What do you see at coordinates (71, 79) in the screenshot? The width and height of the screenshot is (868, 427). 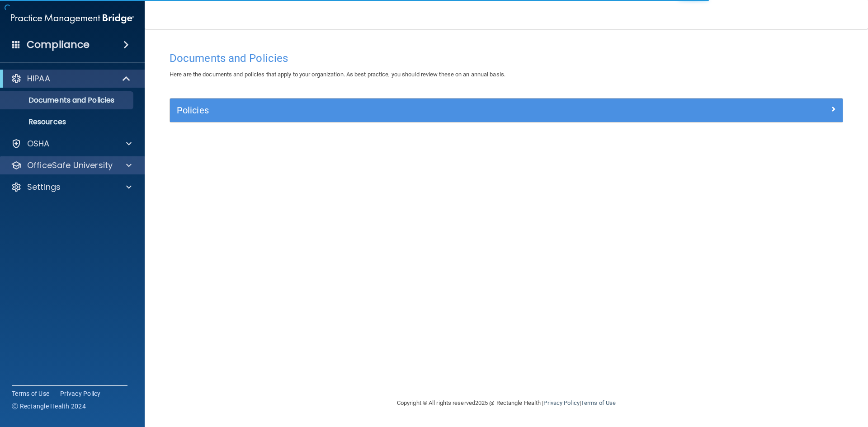 I see `a: HIPAA` at bounding box center [71, 79].